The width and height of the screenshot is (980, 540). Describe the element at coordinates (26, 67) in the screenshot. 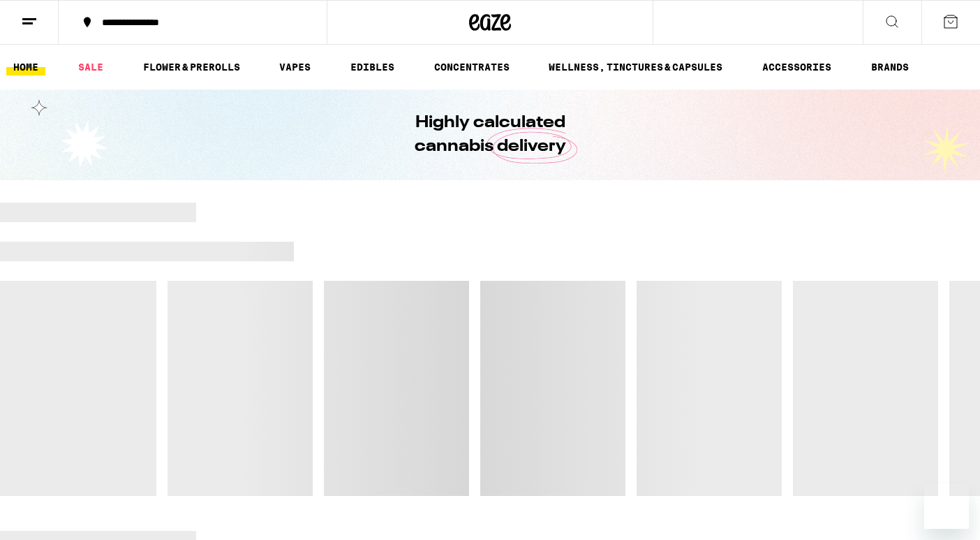

I see `a: HOME` at that location.